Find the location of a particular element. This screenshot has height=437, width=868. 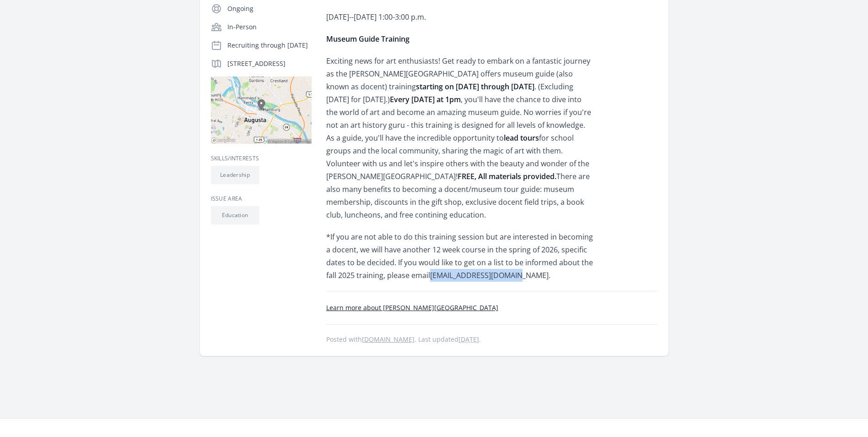

h3: Issue area is located at coordinates (262, 198).